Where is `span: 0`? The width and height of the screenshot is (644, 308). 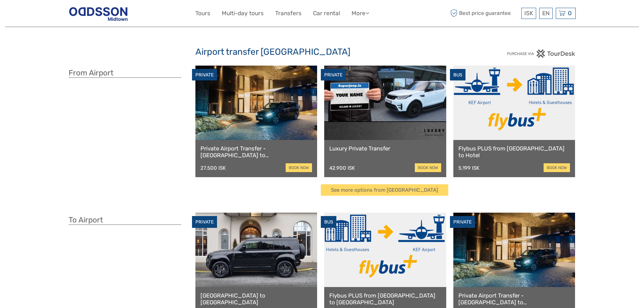 span: 0 is located at coordinates (570, 13).